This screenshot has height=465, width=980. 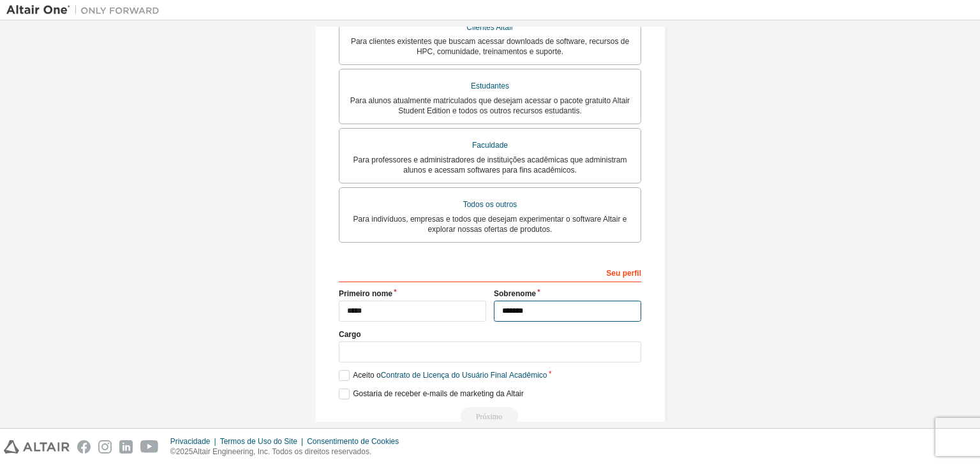 I want to click on font: Clientes Altair, so click(x=490, y=28).